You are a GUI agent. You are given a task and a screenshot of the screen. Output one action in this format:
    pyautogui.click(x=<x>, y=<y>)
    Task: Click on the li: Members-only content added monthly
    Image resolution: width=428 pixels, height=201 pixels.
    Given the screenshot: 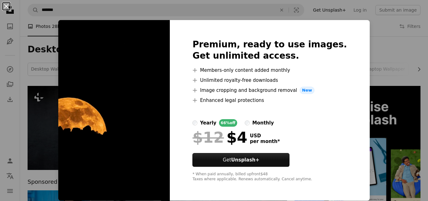 What is the action you would take?
    pyautogui.click(x=269, y=70)
    